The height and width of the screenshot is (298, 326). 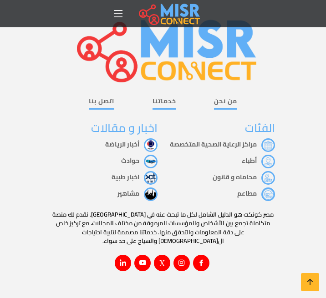 What do you see at coordinates (268, 145) in the screenshot?
I see `img: مراكز الرعاية الصحية المتخصصة` at bounding box center [268, 145].